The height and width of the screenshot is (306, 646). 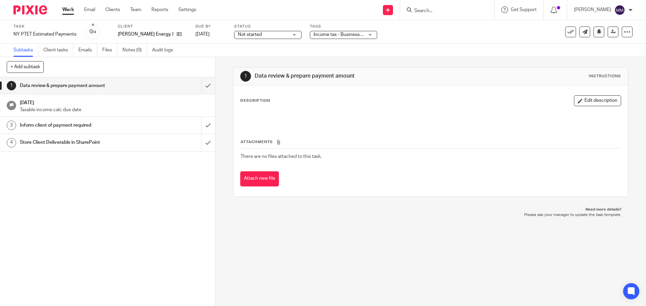 What do you see at coordinates (340, 35) in the screenshot?
I see `span: Income tax - Business + 1` at bounding box center [340, 35].